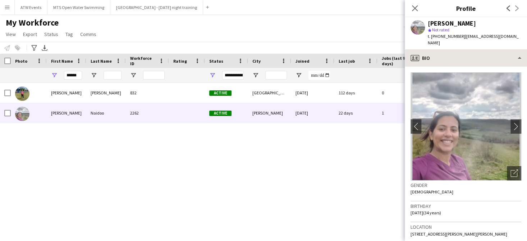 This screenshot has height=241, width=527. What do you see at coordinates (466, 58) in the screenshot?
I see `div: Bio` at bounding box center [466, 58].